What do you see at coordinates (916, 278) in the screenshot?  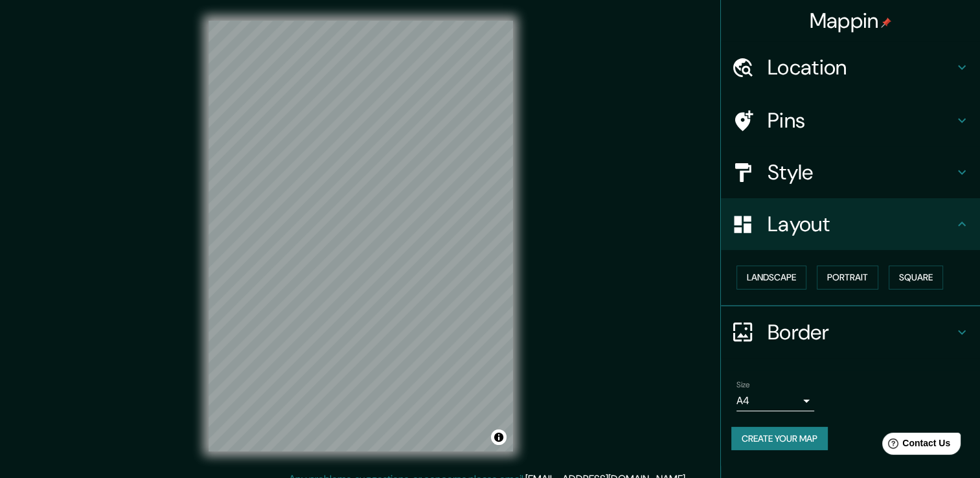 I see `button: Square` at bounding box center [916, 278].